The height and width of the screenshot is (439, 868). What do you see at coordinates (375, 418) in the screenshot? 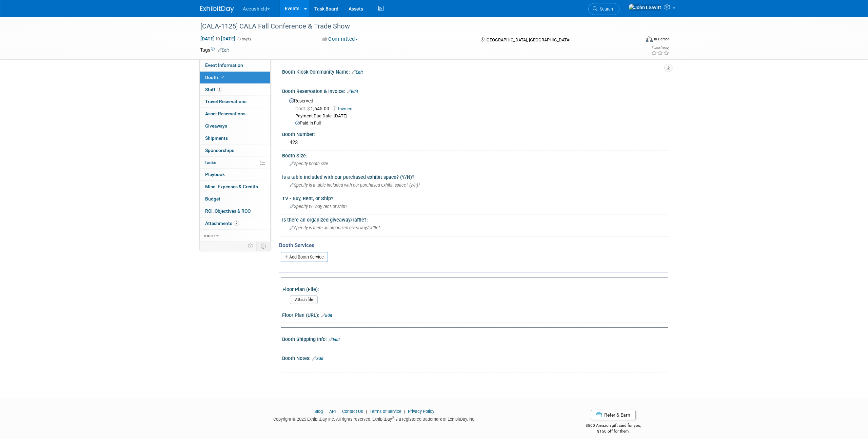
I see `div: Copyright © 2025 ExhibitDay, Inc. All rights reserved. ExhibitDay is a registered trademark of Ex...` at bounding box center [375, 418].